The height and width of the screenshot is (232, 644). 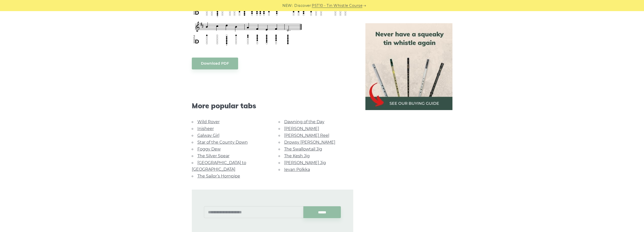 What do you see at coordinates (222, 142) in the screenshot?
I see `a: Star of the County Down` at bounding box center [222, 142].